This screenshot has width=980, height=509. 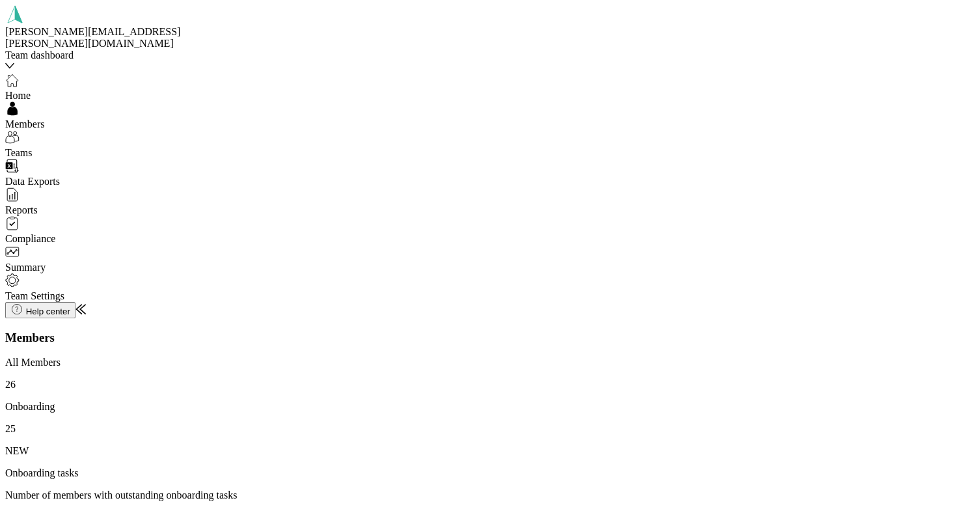 I want to click on p: Onboarding, so click(x=490, y=407).